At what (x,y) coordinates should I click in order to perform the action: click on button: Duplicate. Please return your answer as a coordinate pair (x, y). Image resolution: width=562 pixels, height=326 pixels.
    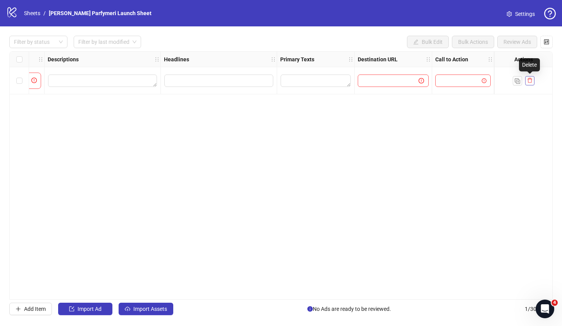
    Looking at the image, I should click on (518, 81).